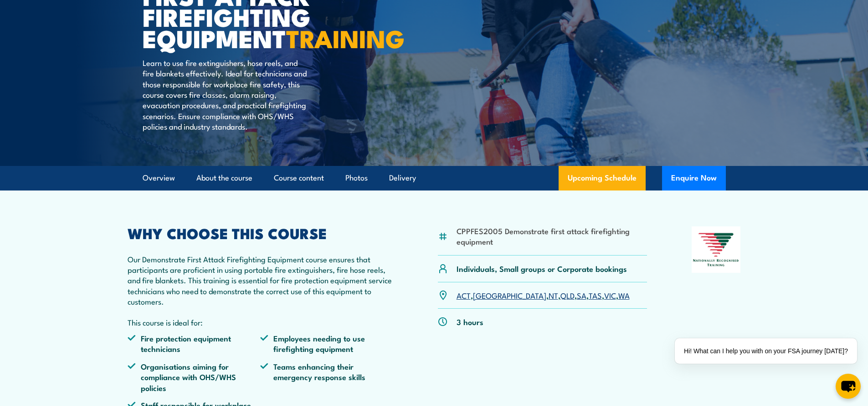 This screenshot has height=406, width=868. Describe the element at coordinates (463, 295) in the screenshot. I see `a: ACT` at that location.